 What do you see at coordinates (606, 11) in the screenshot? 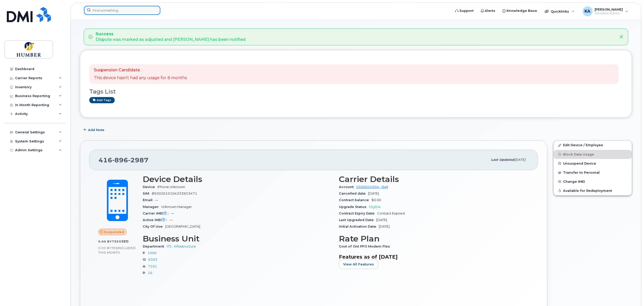
I see `div: Kathy Ancimer` at bounding box center [606, 11].